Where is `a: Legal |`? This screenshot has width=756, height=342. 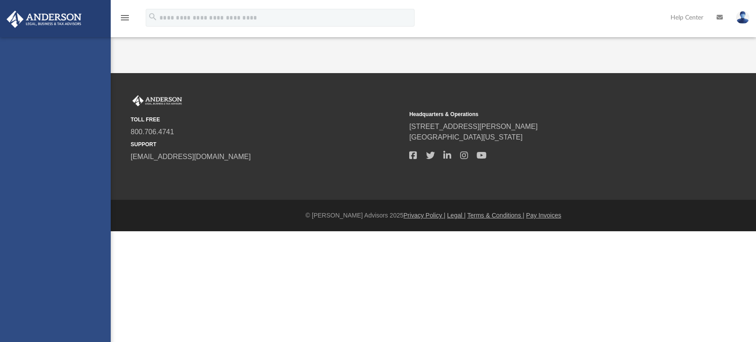 a: Legal | is located at coordinates (457, 215).